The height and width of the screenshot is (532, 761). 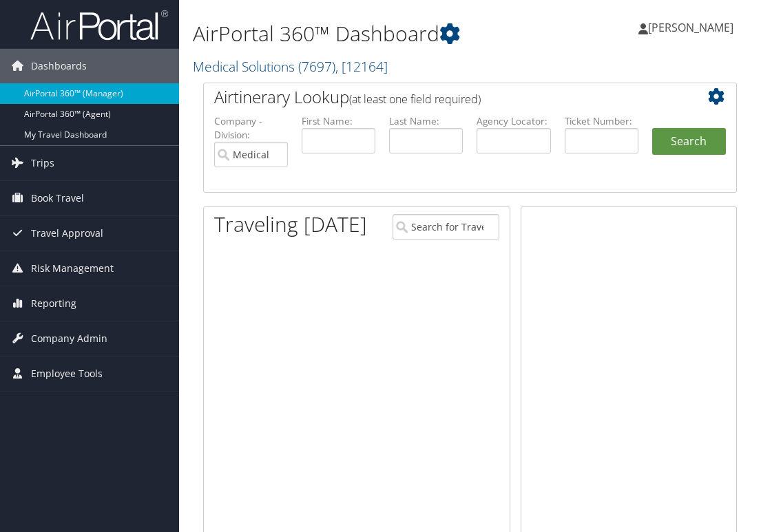 I want to click on button: Search, so click(x=688, y=142).